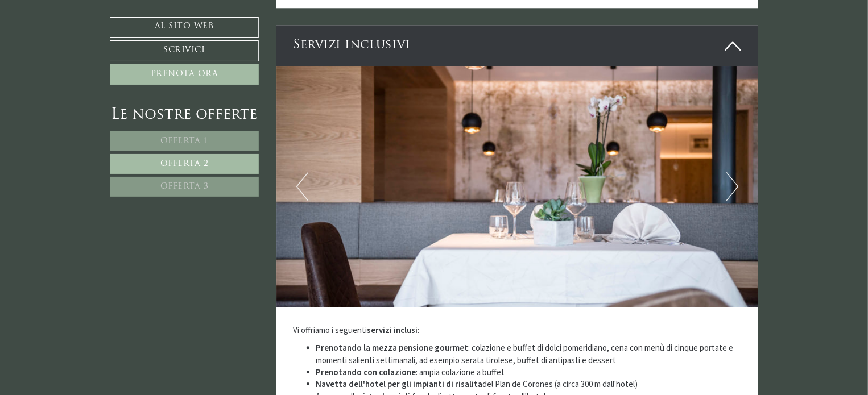 The width and height of the screenshot is (868, 395). Describe the element at coordinates (302, 186) in the screenshot. I see `button: Precedente` at that location.